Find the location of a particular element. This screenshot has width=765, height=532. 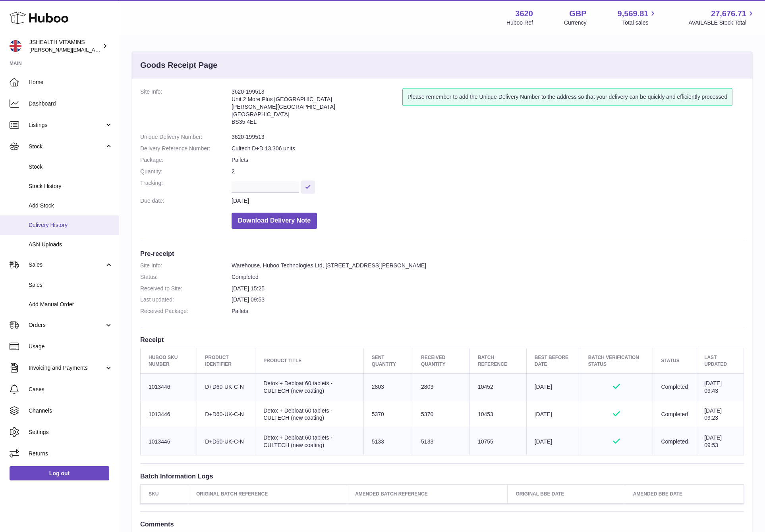

th: SKU is located at coordinates (165, 494).